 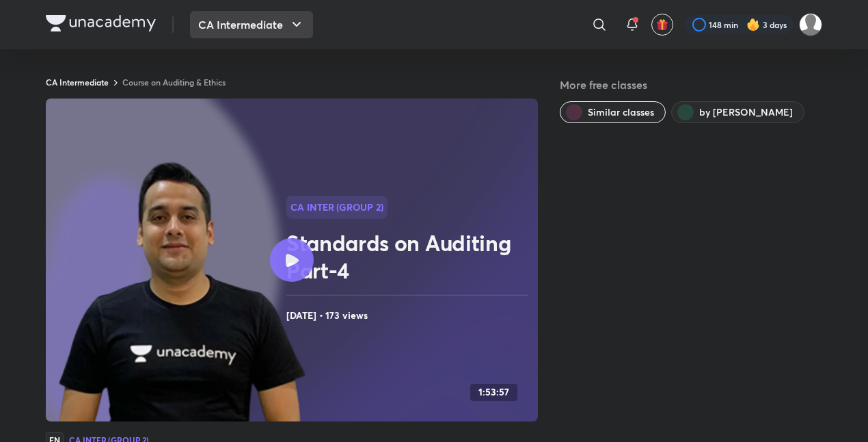 What do you see at coordinates (811, 25) in the screenshot?
I see `img: Drashti Patel` at bounding box center [811, 25].